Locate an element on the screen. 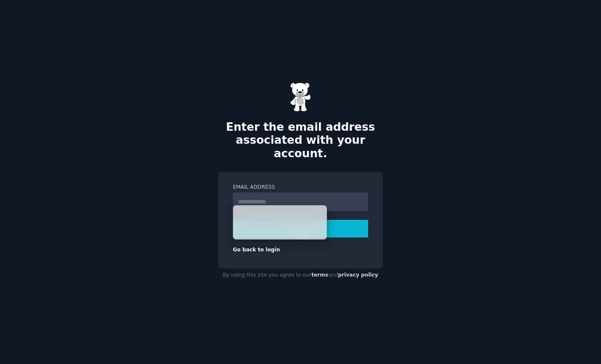 This screenshot has height=364, width=601. a: Go back to login is located at coordinates (257, 250).